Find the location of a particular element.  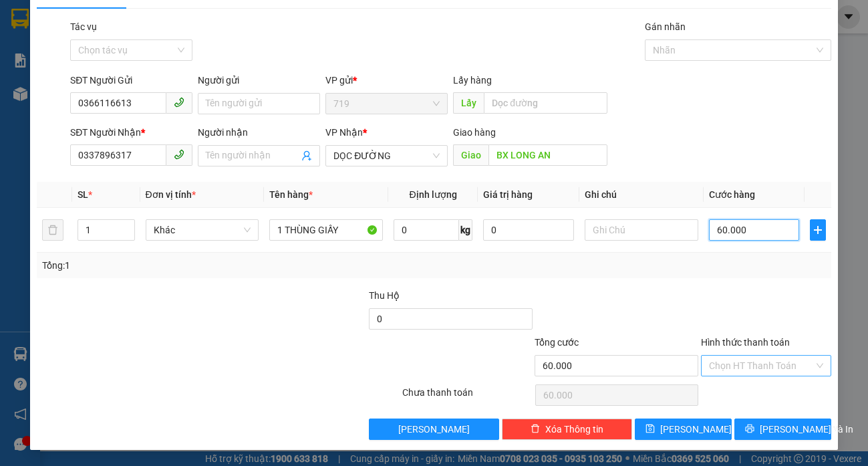

div: VP gửi is located at coordinates (386, 81).